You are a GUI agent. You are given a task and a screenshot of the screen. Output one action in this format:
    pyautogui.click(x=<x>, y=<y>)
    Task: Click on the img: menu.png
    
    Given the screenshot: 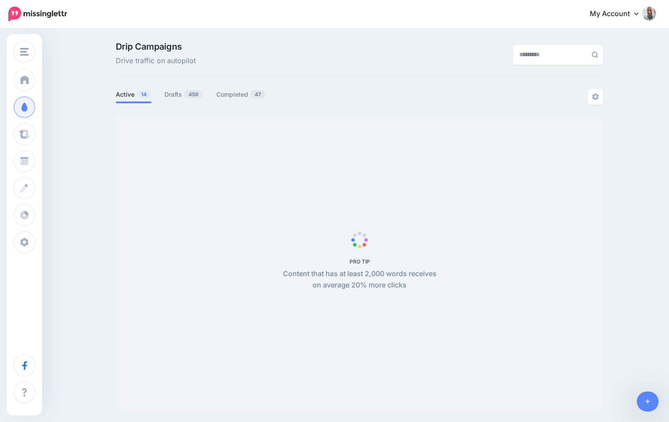 What is the action you would take?
    pyautogui.click(x=24, y=52)
    